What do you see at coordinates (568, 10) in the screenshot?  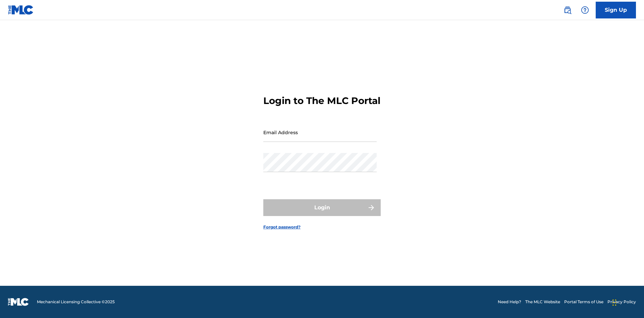 I see `img: search` at bounding box center [568, 10].